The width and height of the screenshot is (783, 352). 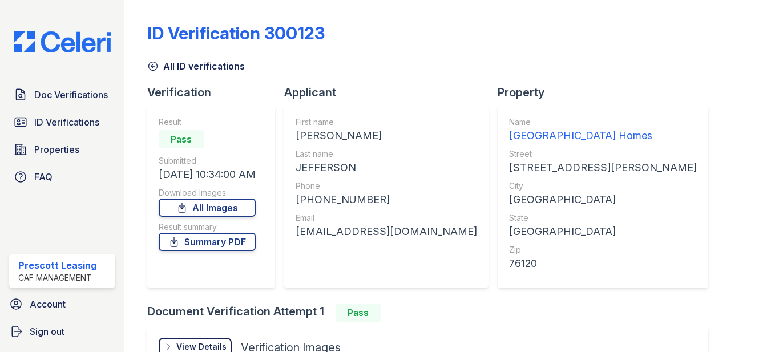 What do you see at coordinates (386, 186) in the screenshot?
I see `div: Phone` at bounding box center [386, 186].